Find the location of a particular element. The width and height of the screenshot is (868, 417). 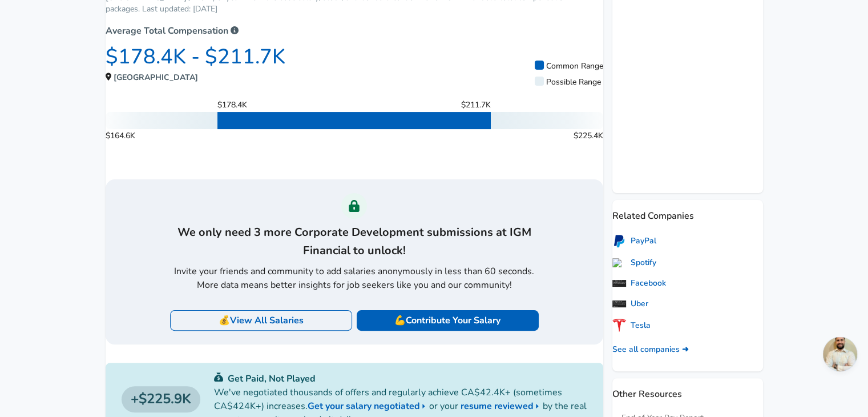

span: $164.6K is located at coordinates (162, 139).